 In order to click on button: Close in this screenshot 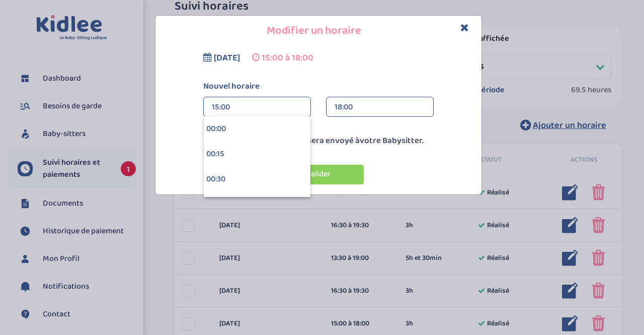, I will do `click(465, 28)`.